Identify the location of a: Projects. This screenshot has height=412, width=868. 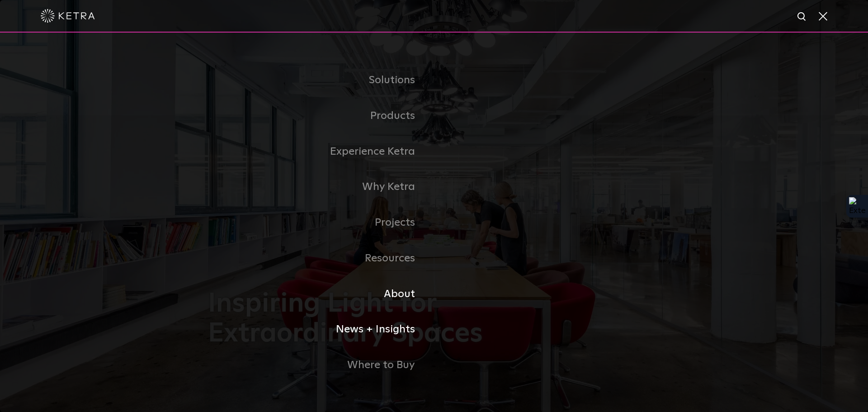
(321, 223).